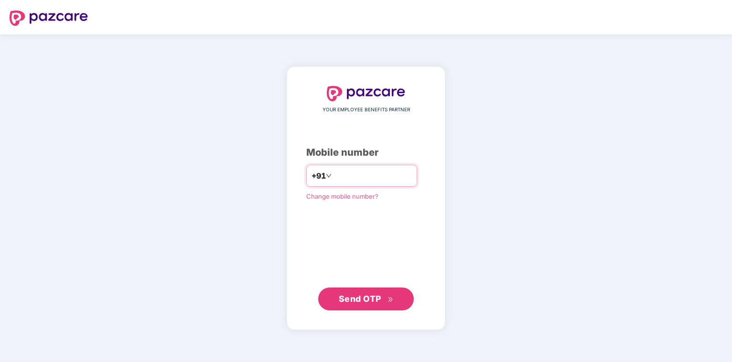  Describe the element at coordinates (329, 176) in the screenshot. I see `span: down` at that location.